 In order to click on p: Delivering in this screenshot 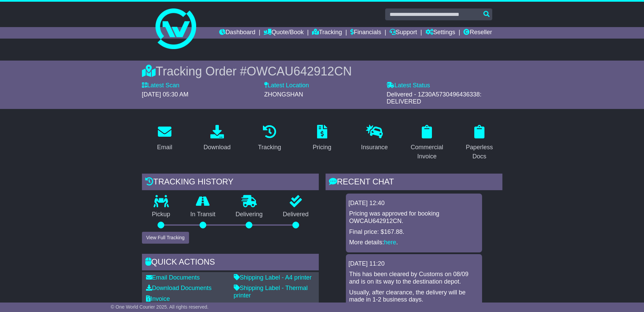, I will do `click(249, 214)`.